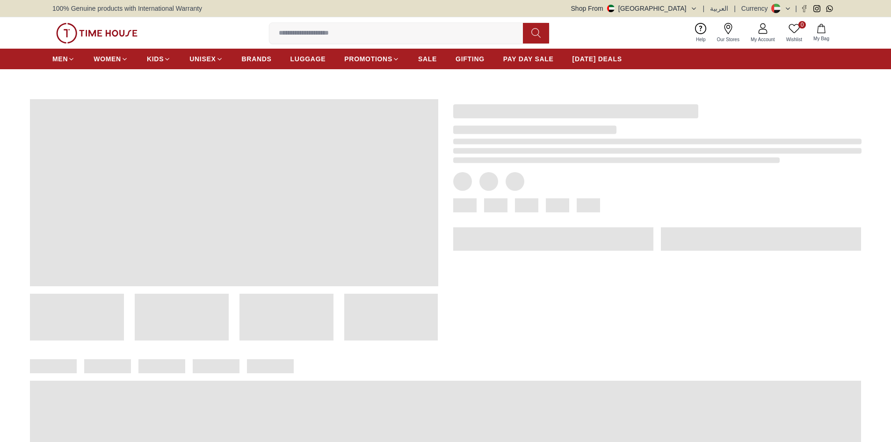  Describe the element at coordinates (802, 25) in the screenshot. I see `span: 0` at that location.